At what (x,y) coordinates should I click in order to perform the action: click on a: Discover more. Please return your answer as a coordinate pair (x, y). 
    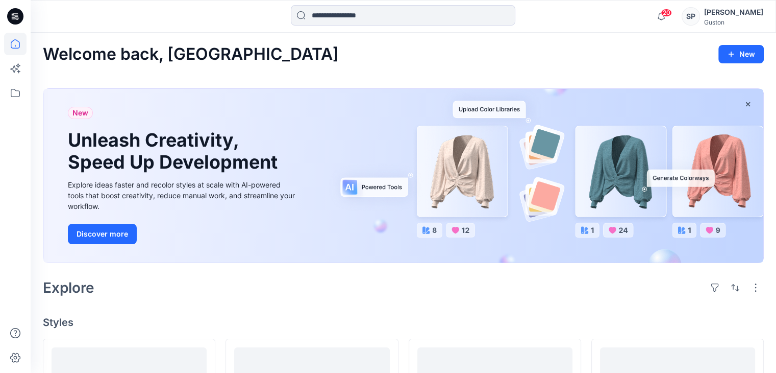
    Looking at the image, I should click on (183, 234).